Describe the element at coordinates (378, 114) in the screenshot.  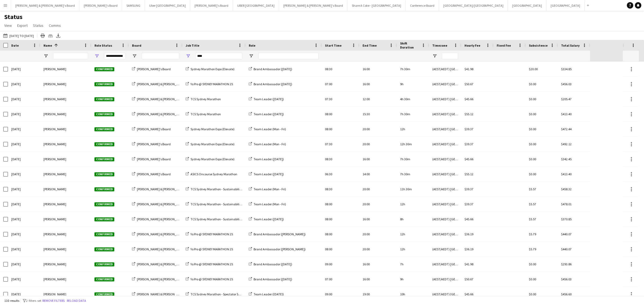
I see `div: 15:30` at that location.